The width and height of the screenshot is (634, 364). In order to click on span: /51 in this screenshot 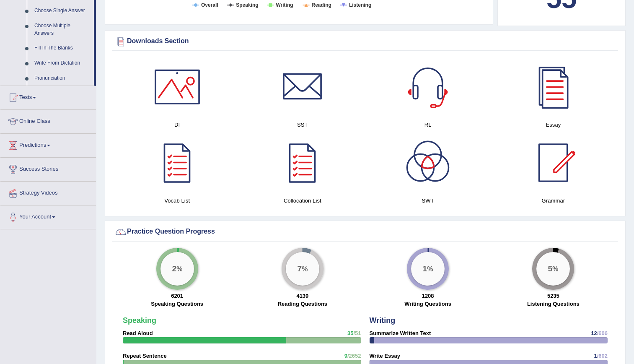, I will do `click(357, 333)`.